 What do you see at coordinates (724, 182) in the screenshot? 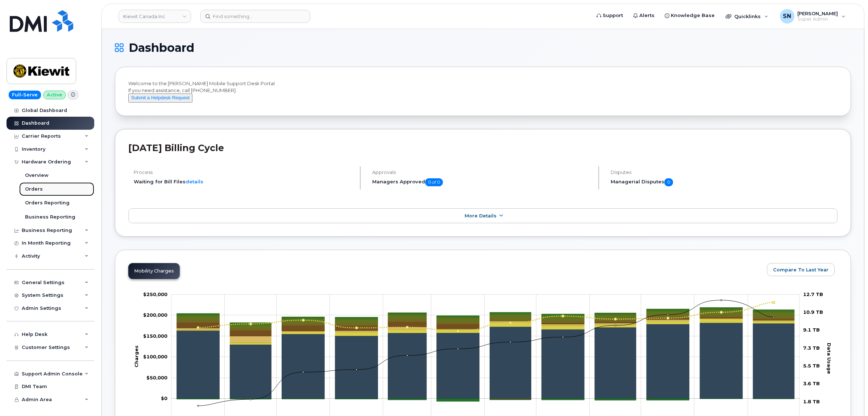
I see `h5: Managerial Disputes` at bounding box center [724, 182].